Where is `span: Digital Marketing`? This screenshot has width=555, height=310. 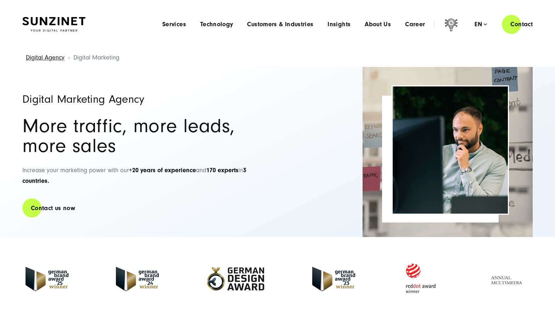
span: Digital Marketing is located at coordinates (96, 57).